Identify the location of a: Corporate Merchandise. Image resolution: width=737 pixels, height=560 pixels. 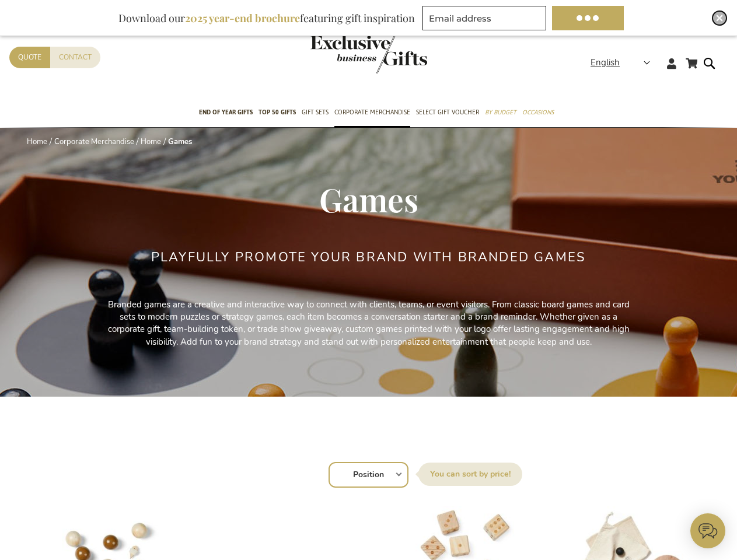
(94, 142).